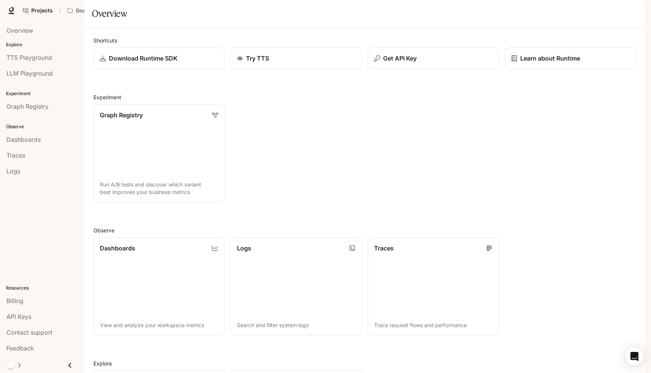  Describe the element at coordinates (159, 153) in the screenshot. I see `a: Graph RegistryRun A/B tests and discover which variant best improves your business metrics` at that location.